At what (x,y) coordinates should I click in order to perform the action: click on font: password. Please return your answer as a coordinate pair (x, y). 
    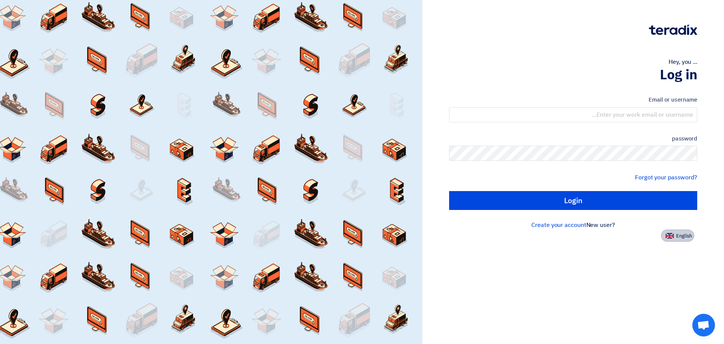
    Looking at the image, I should click on (685, 138).